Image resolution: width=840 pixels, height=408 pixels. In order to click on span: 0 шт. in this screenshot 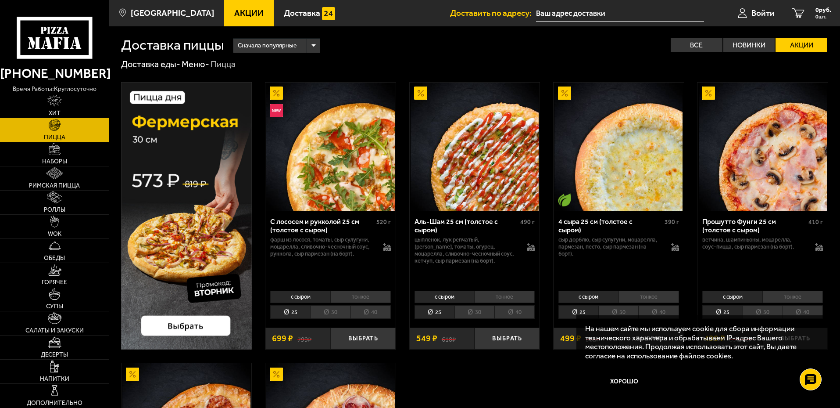, I will do `click(824, 17)`.